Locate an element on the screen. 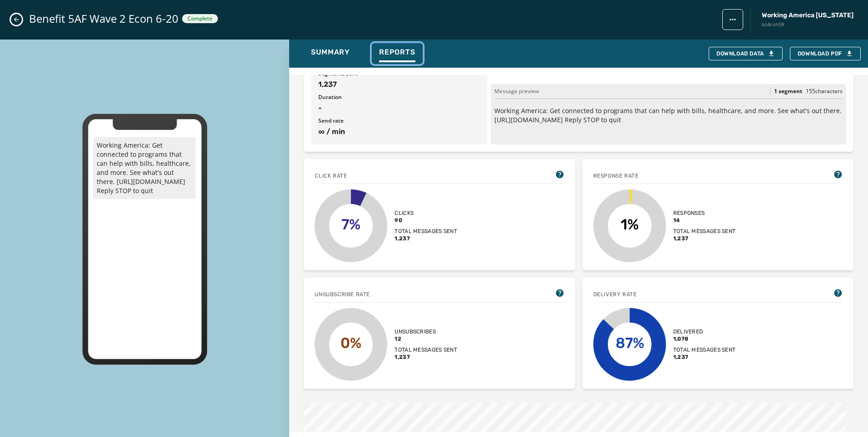 The width and height of the screenshot is (868, 437). span: Click rate is located at coordinates (331, 176).